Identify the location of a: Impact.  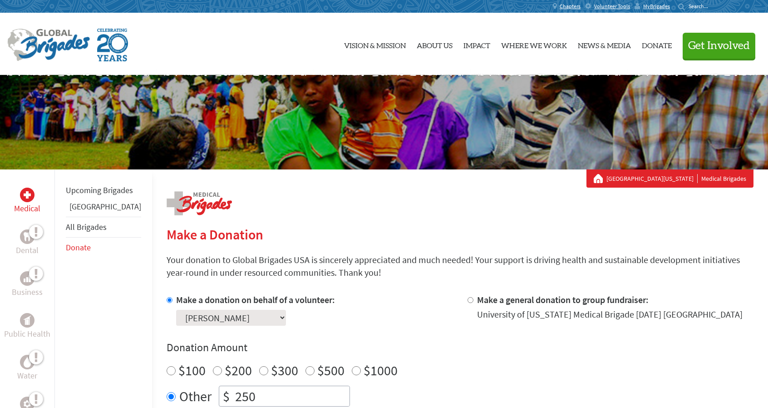
(477, 44).